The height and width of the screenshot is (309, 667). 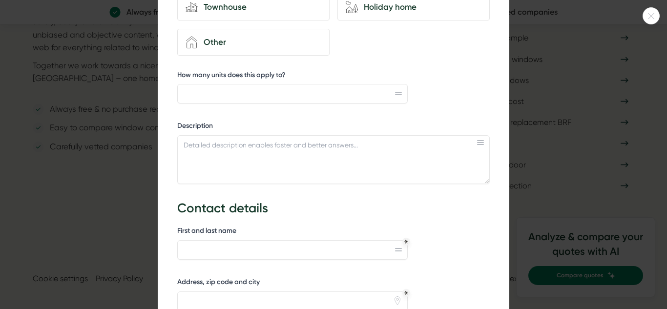 I want to click on font: Contact details, so click(x=223, y=208).